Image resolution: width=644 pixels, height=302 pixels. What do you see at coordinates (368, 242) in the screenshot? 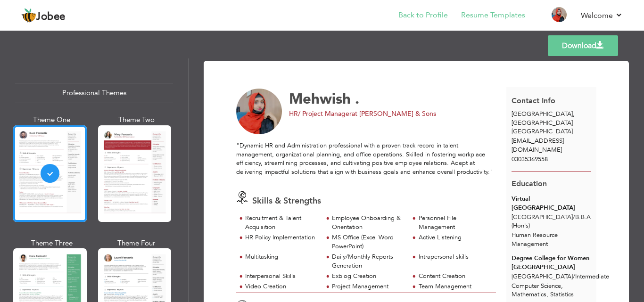
I see `div: MS Office (Excel Word PowerPoint)` at bounding box center [368, 242].